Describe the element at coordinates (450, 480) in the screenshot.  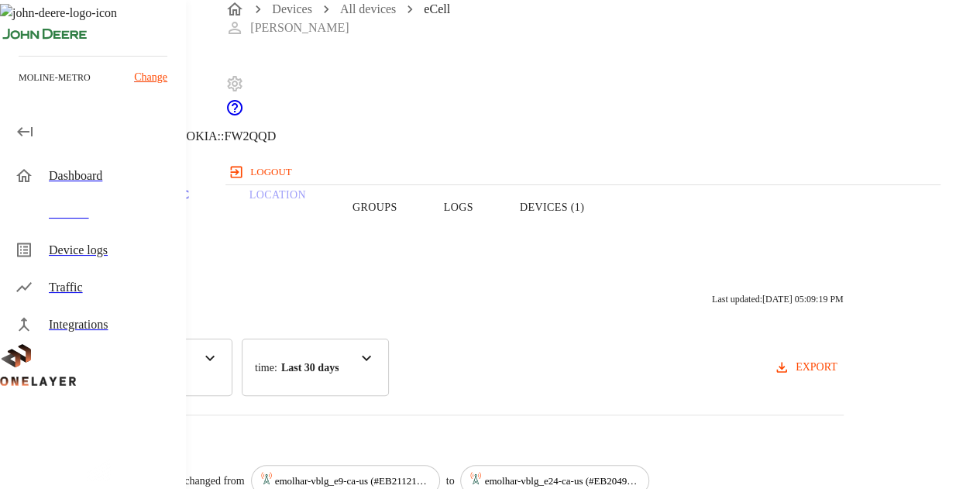
I see `p: to` at that location.